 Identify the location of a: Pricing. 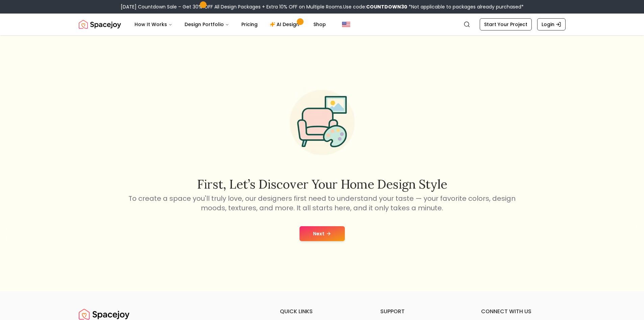
(250, 25).